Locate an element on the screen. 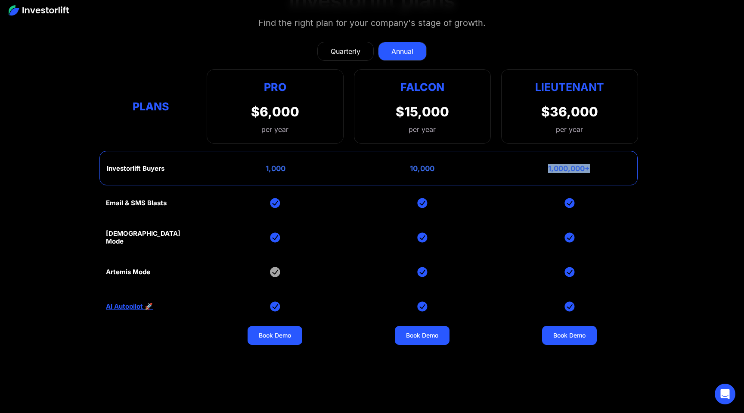  a: AI Autopilot 🚀 is located at coordinates (129, 306).